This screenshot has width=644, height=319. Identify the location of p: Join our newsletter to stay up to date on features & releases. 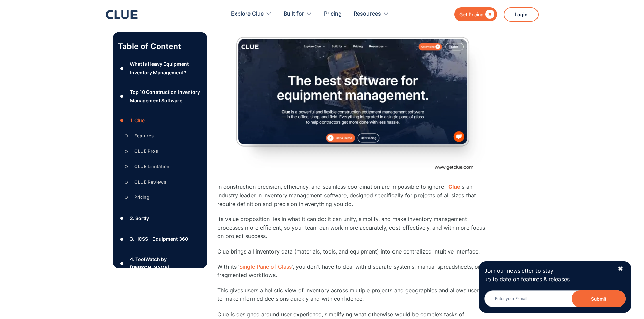
(548, 275).